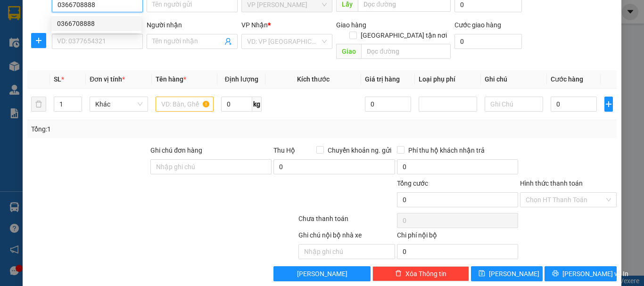 This screenshot has height=286, width=644. What do you see at coordinates (257, 104) in the screenshot?
I see `span: kg` at bounding box center [257, 104].